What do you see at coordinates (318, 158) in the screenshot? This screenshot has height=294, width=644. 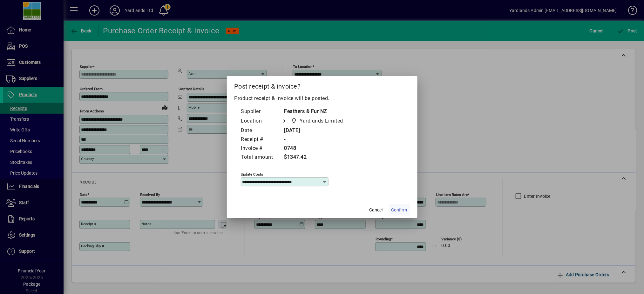 I see `td: $1347.42` at bounding box center [318, 158].